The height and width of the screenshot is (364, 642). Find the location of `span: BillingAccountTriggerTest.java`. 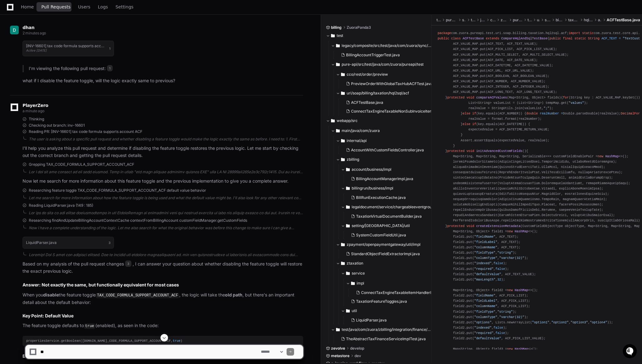

span: BillingAccountTriggerTest.java is located at coordinates (373, 55).